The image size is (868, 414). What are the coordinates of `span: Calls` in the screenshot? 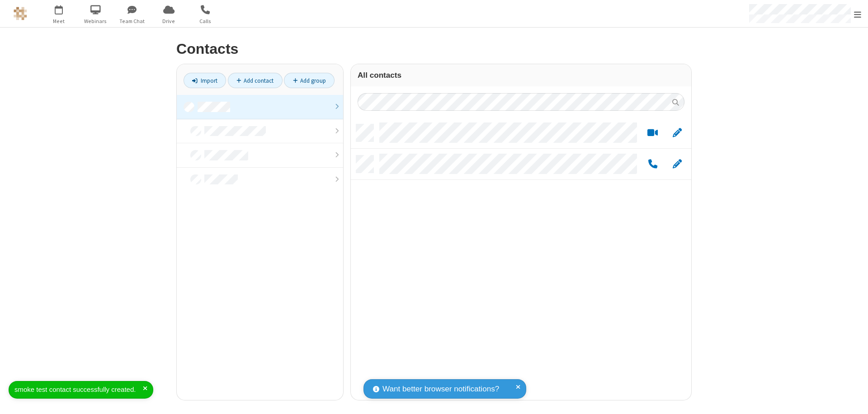 It's located at (205, 21).